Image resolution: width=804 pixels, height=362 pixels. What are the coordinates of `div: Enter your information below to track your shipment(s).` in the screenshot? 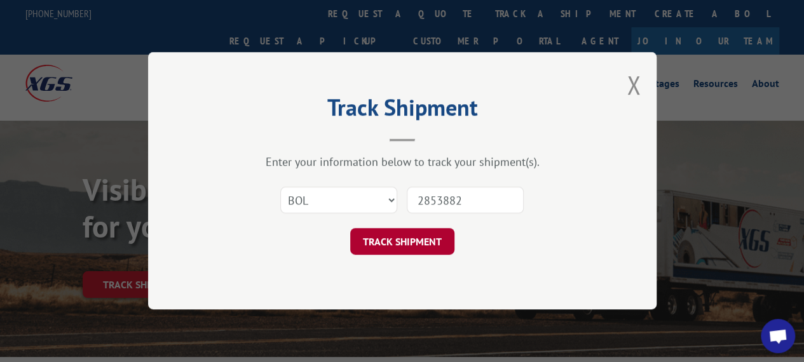 It's located at (402, 162).